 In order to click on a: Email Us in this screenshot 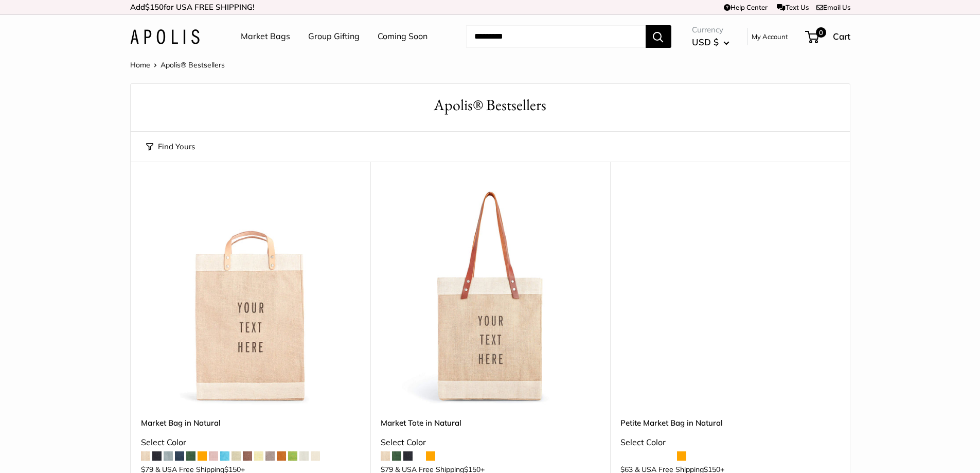, I will do `click(833, 7)`.